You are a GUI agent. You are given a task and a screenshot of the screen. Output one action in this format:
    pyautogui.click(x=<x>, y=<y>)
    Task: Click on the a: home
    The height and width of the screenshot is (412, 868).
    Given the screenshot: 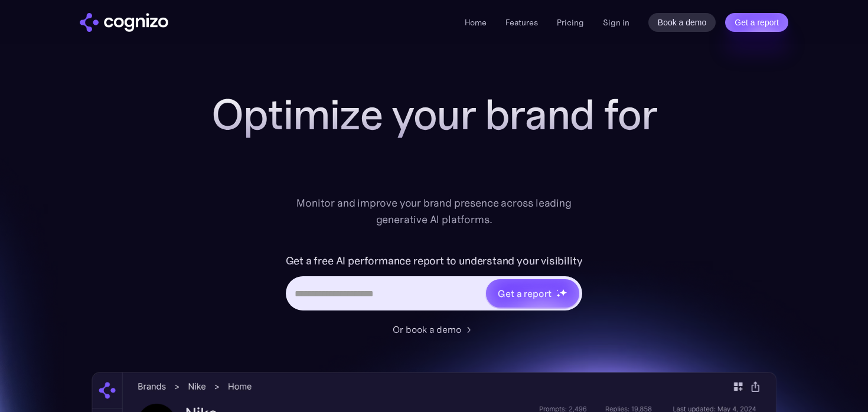 What is the action you would take?
    pyautogui.click(x=124, y=22)
    